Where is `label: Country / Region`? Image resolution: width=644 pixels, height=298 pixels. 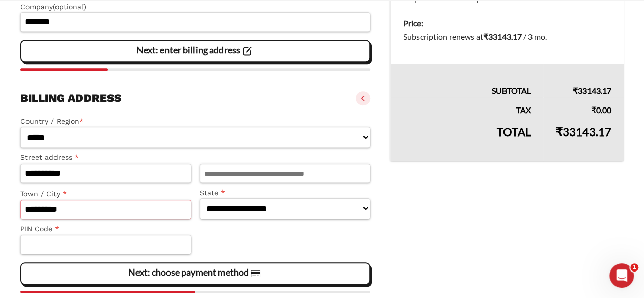 label: Country / Region is located at coordinates (195, 121).